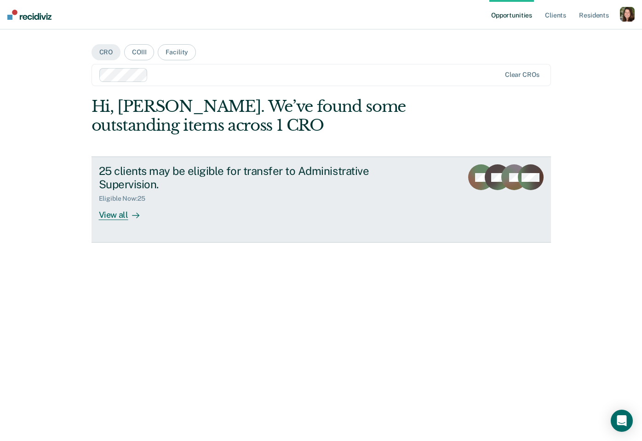 The width and height of the screenshot is (642, 441). I want to click on div: Eligible Now : 25, so click(126, 198).